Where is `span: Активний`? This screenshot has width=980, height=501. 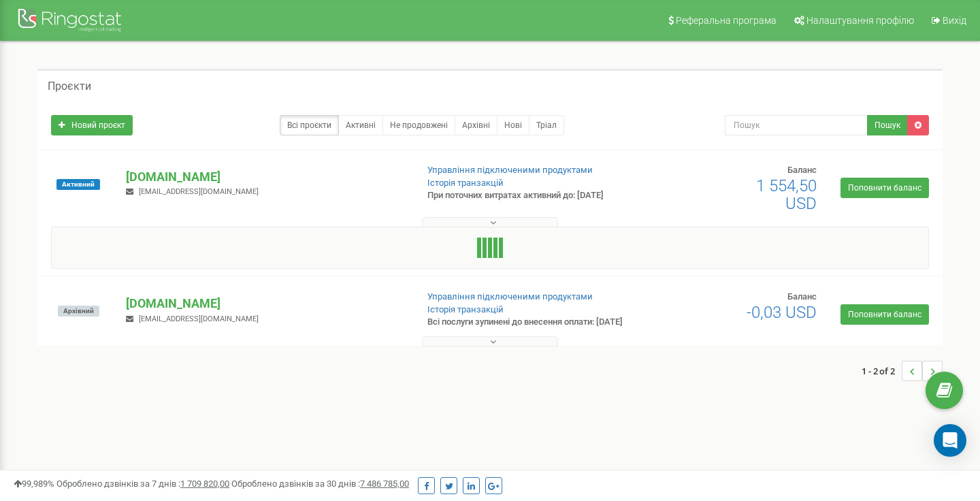 span: Активний is located at coordinates (78, 184).